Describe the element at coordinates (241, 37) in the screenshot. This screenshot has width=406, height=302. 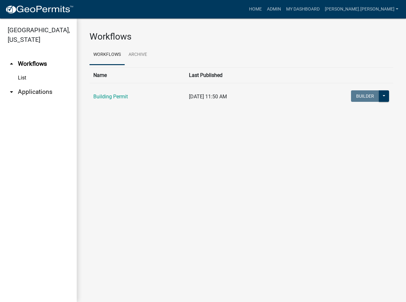
I see `h3: Workflows` at that location.